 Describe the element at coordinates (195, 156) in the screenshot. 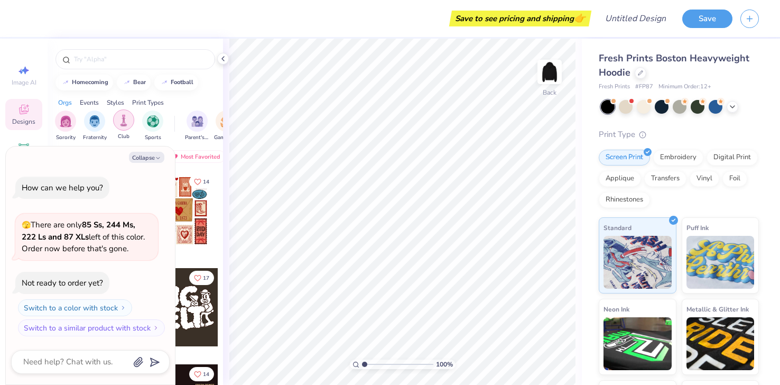

I see `div: Most Favorited` at that location.